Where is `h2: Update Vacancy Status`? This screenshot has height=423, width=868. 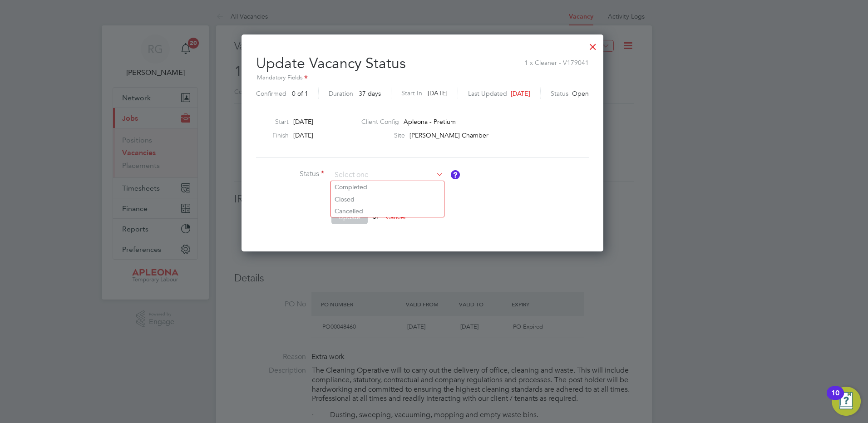
h2: Update Vacancy Status is located at coordinates (423, 74).